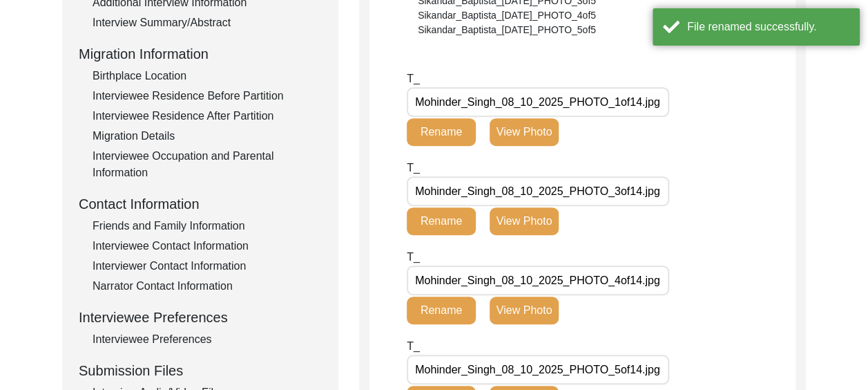 Image resolution: width=868 pixels, height=390 pixels. What do you see at coordinates (201, 371) in the screenshot?
I see `div: Submission Files` at bounding box center [201, 371].